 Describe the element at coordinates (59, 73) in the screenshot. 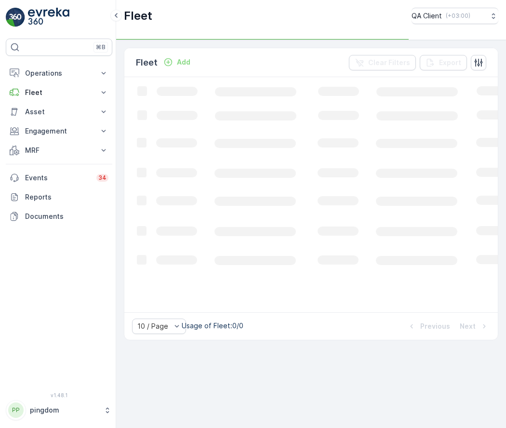

I see `p: Operations` at that location.